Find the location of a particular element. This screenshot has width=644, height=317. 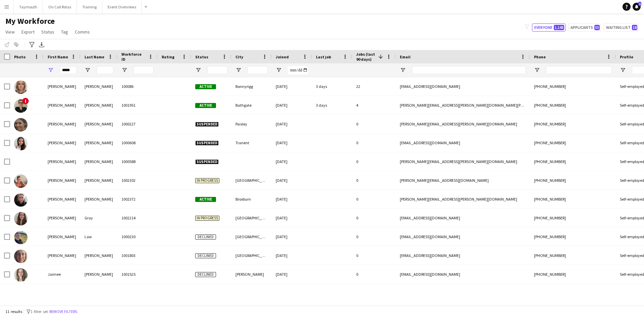

span: My Workforce is located at coordinates (30, 21).